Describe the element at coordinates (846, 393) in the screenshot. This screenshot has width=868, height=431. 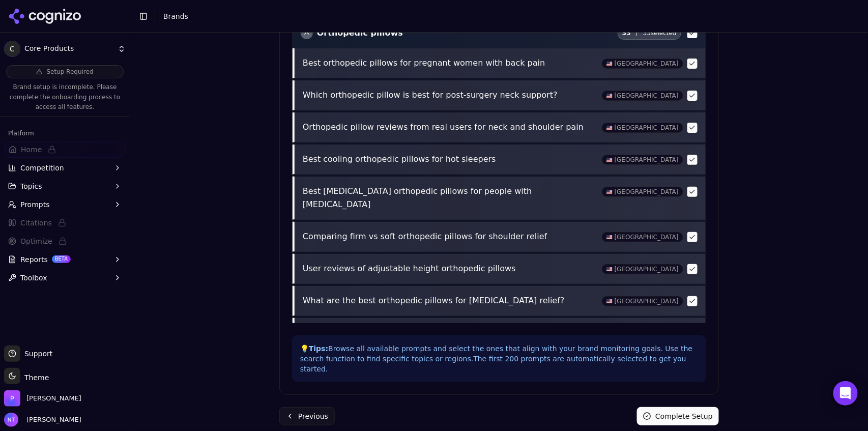
I see `div: Open Intercom Messenger` at that location.